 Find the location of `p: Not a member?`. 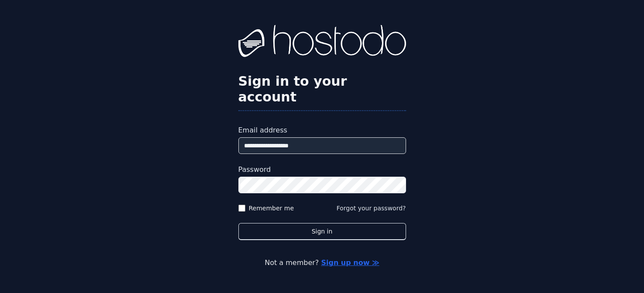

p: Not a member? is located at coordinates (322, 263).